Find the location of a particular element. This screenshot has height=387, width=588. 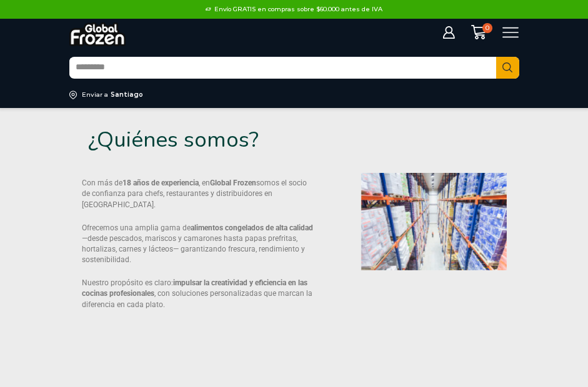

p: Con más de , en somos el socio de confianza para chefs, restaurantes y distribuidores en [GEOGRAP... is located at coordinates (198, 194).